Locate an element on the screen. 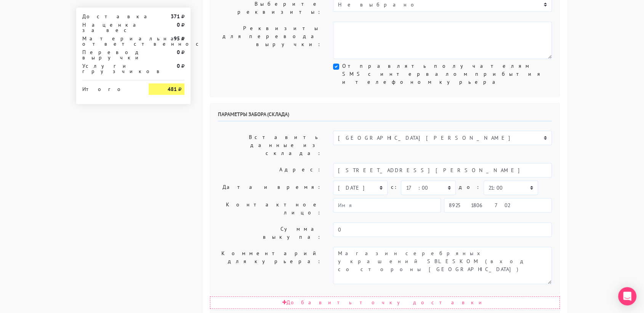 This screenshot has width=644, height=313. strong: 95 is located at coordinates (177, 38).